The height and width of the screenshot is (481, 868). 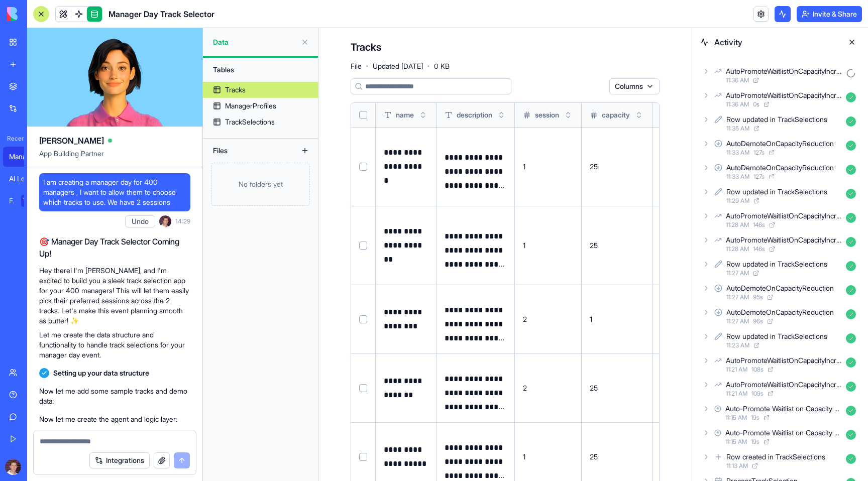 I want to click on span: 11:13 AM, so click(x=737, y=466).